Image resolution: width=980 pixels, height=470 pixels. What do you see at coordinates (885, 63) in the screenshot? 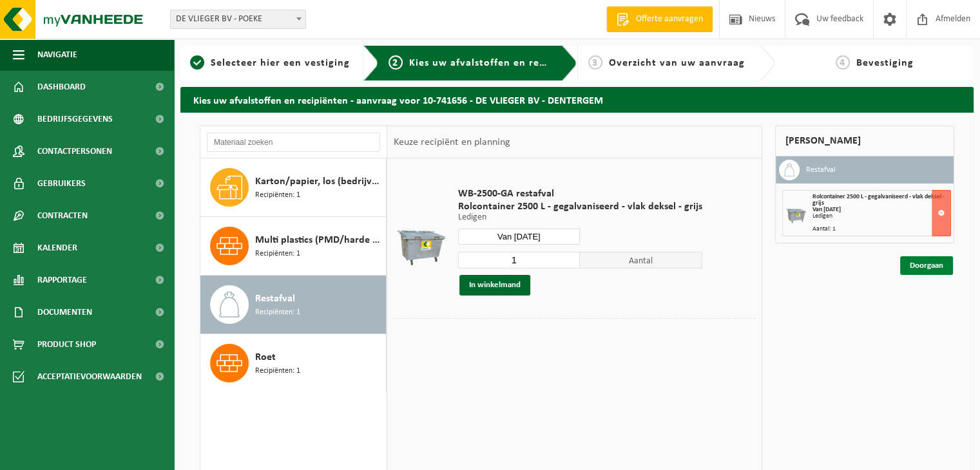
I see `span: Bevestiging` at bounding box center [885, 63].